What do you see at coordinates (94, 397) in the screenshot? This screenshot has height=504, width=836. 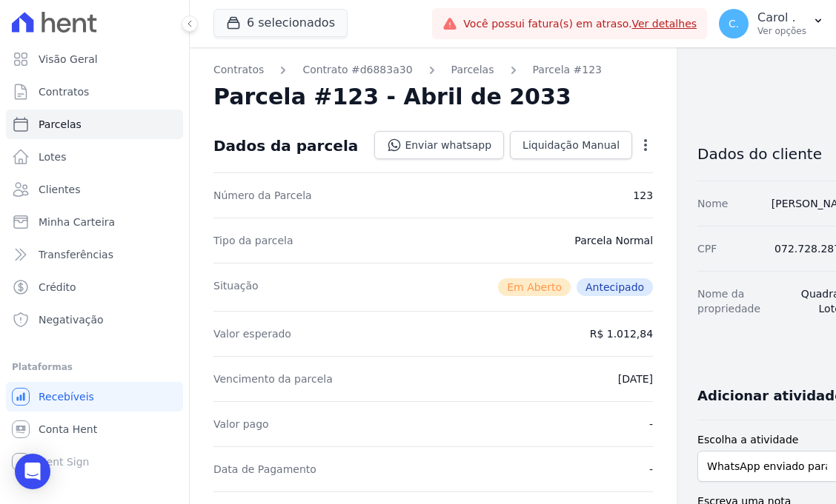 I see `a: Recebíveis` at bounding box center [94, 397].